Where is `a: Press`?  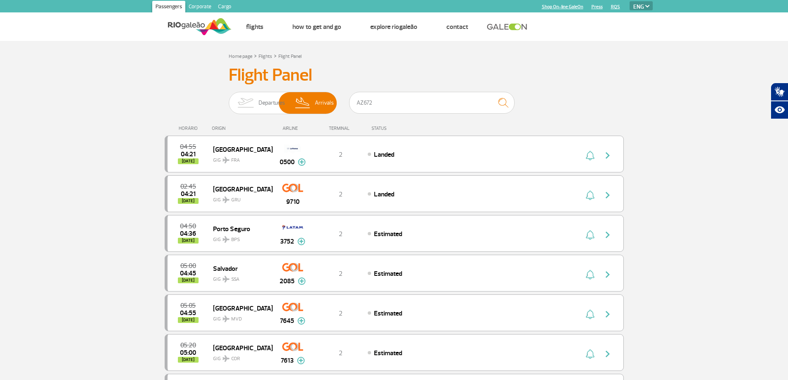 a: Press is located at coordinates (597, 7).